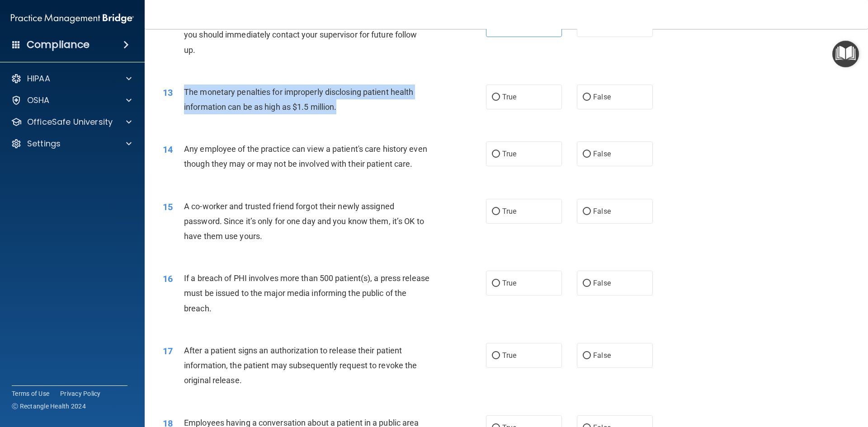 The image size is (868, 427). I want to click on button: Open Resource Center, so click(845, 54).